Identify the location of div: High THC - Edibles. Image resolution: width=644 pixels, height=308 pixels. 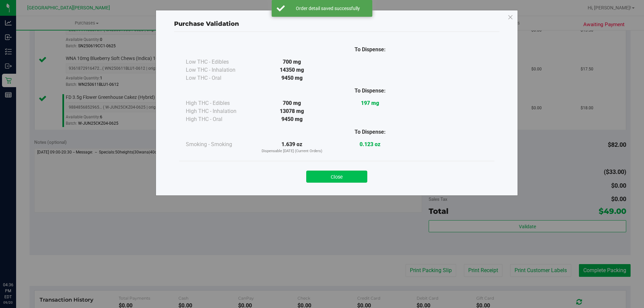
(219, 103).